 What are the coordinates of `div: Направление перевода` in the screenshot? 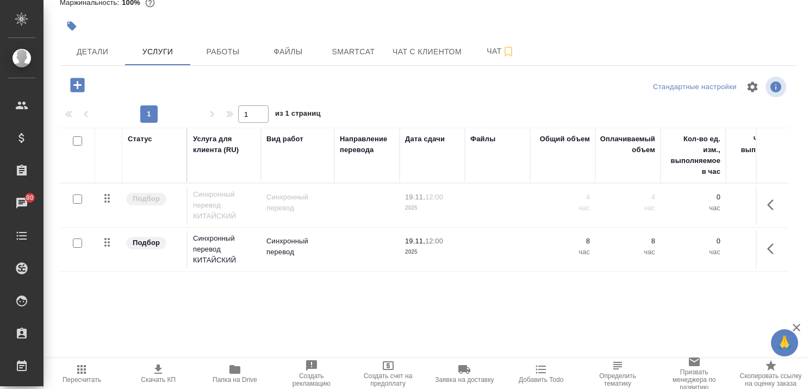 It's located at (367, 145).